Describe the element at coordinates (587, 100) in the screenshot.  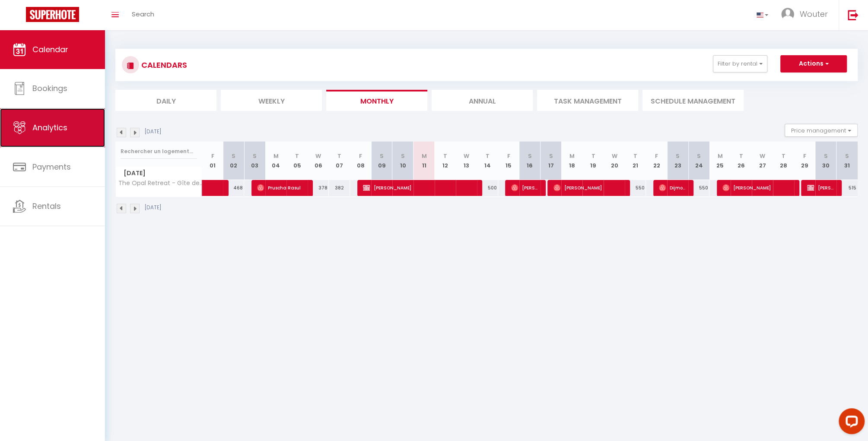
I see `li: Task Management` at that location.